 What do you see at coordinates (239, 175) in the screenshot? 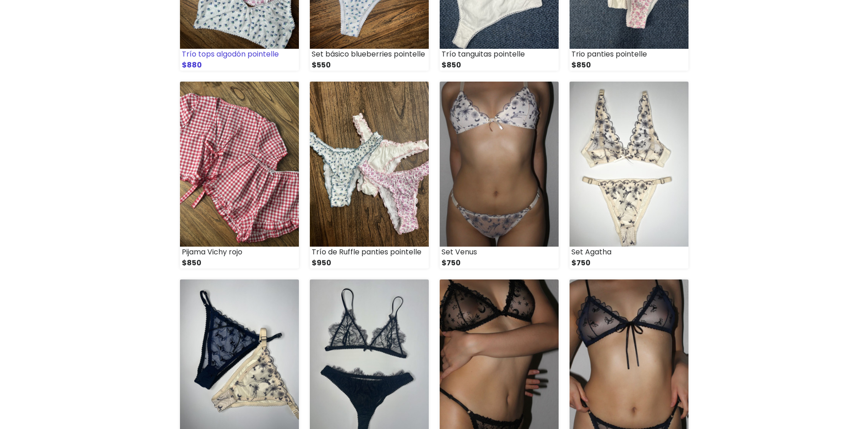
I see `a: Pijama Vichy rojo $850` at bounding box center [239, 175].